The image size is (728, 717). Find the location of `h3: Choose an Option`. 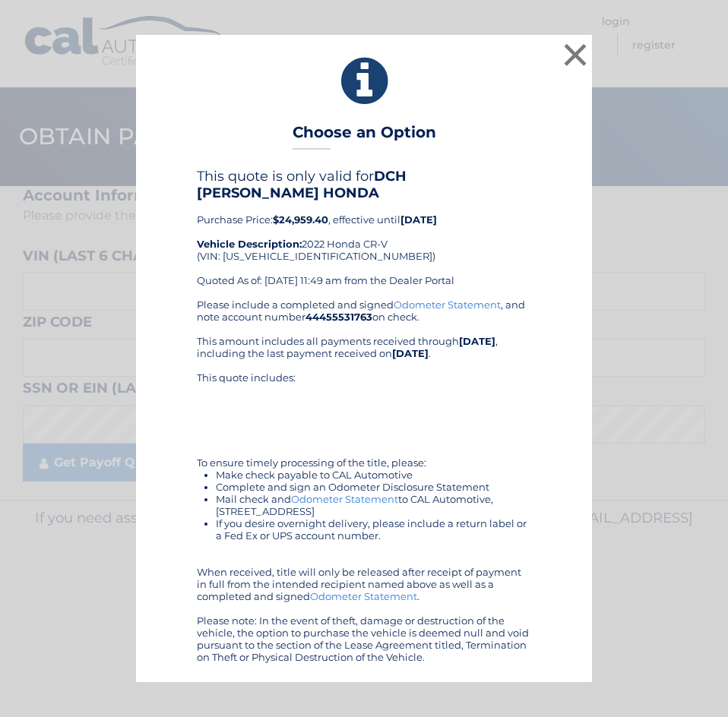

h3: Choose an Option is located at coordinates (364, 136).